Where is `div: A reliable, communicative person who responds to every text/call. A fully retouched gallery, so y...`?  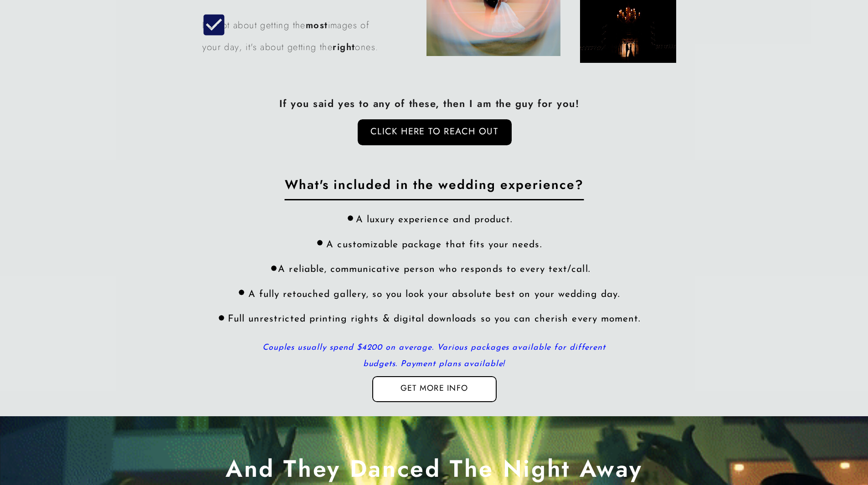 div: A reliable, communicative person who responds to every text/call. A fully retouched gallery, so y... is located at coordinates (434, 286).